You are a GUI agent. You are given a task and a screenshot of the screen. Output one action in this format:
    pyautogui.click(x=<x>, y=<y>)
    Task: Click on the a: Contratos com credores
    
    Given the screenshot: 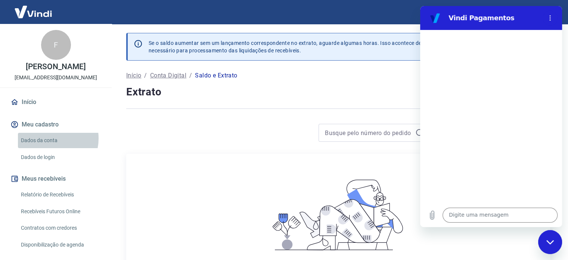 What is the action you would take?
    pyautogui.click(x=60, y=227)
    